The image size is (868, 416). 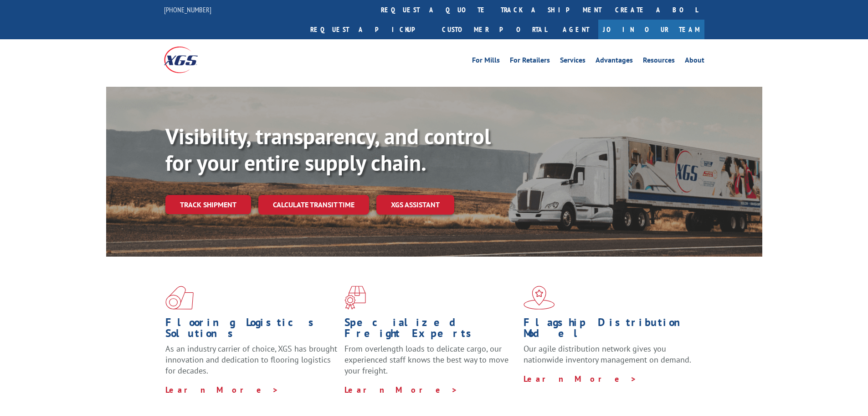 What do you see at coordinates (659, 61) in the screenshot?
I see `a: Resources` at bounding box center [659, 61].